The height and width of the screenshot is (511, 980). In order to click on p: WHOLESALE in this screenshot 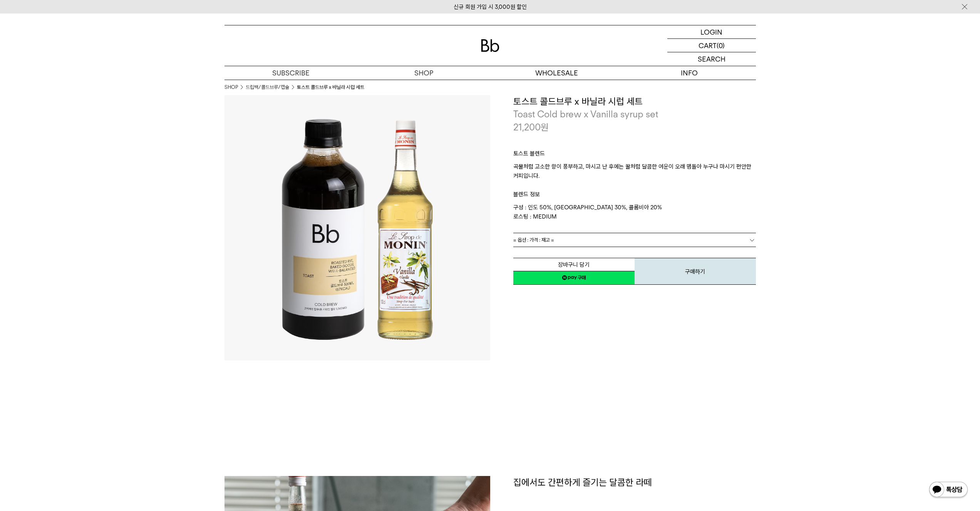, I will do `click(557, 72)`.